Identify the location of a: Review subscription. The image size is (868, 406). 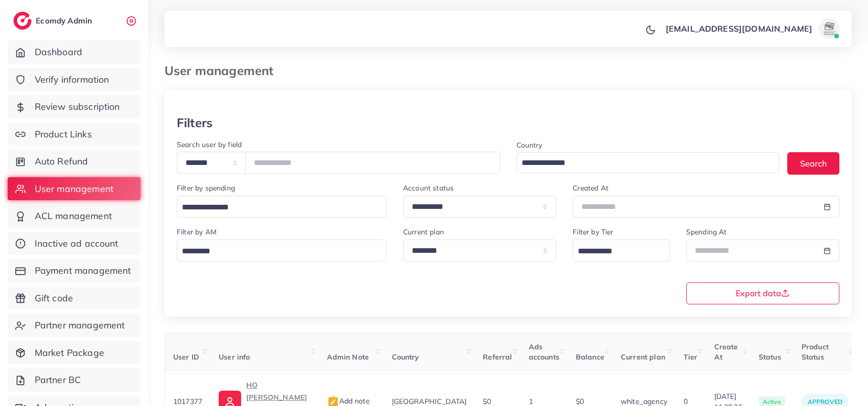
(74, 107).